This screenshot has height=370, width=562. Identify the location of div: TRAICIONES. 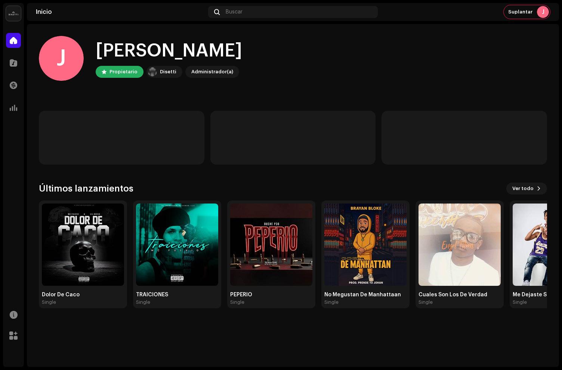
(177, 295).